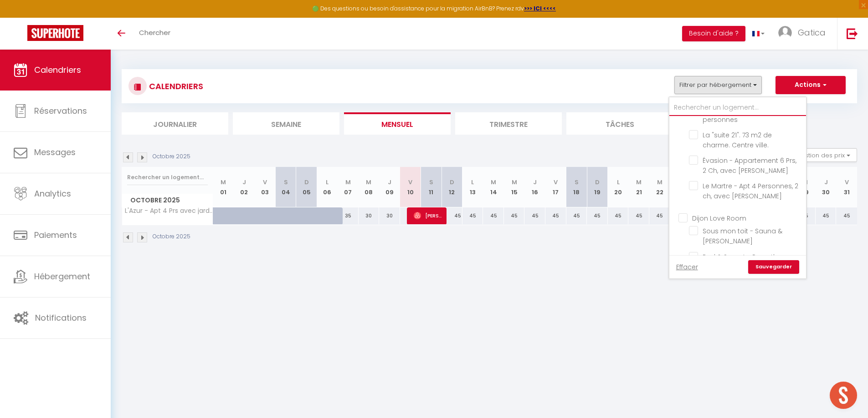  What do you see at coordinates (348, 216) in the screenshot?
I see `div: 35` at bounding box center [348, 216].